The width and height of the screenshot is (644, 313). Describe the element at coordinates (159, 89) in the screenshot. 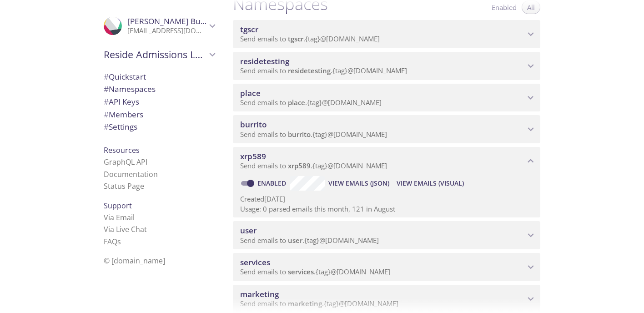

I see `div: Namespaces` at that location.